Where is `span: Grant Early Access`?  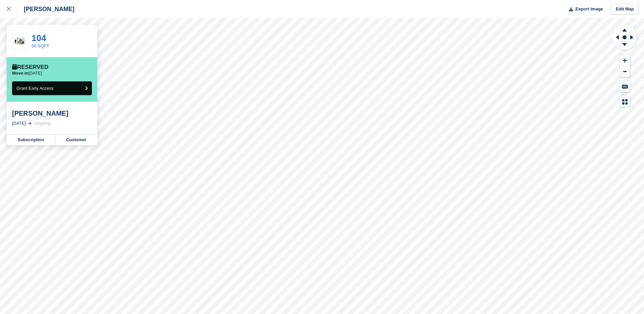 span: Grant Early Access is located at coordinates (35, 88).